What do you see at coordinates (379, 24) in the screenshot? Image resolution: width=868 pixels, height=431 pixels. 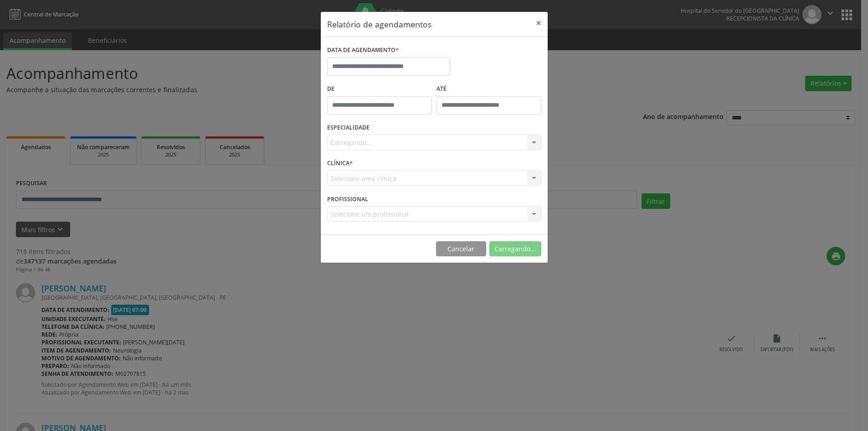 I see `h5: Relatório de agendamentos` at bounding box center [379, 24].